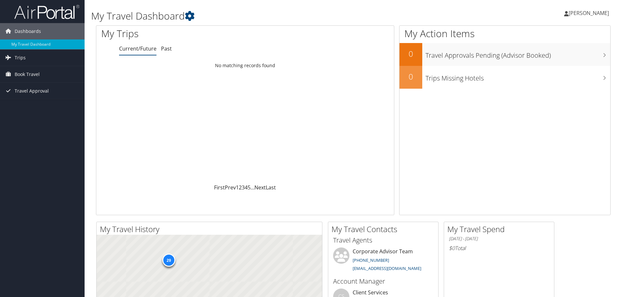 This screenshot has width=622, height=297. What do you see at coordinates (237, 187) in the screenshot?
I see `a: 1` at bounding box center [237, 187].